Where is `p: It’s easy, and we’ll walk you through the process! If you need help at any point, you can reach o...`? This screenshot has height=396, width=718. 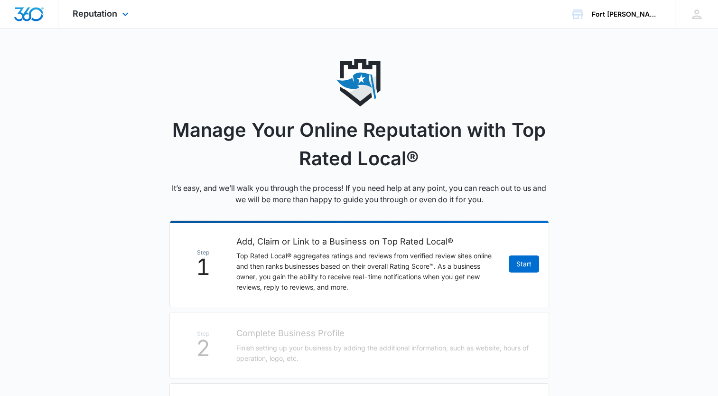
p: It’s easy, and we’ll walk you through the process! If you need help at any point, you can reach o... is located at coordinates (359, 194).